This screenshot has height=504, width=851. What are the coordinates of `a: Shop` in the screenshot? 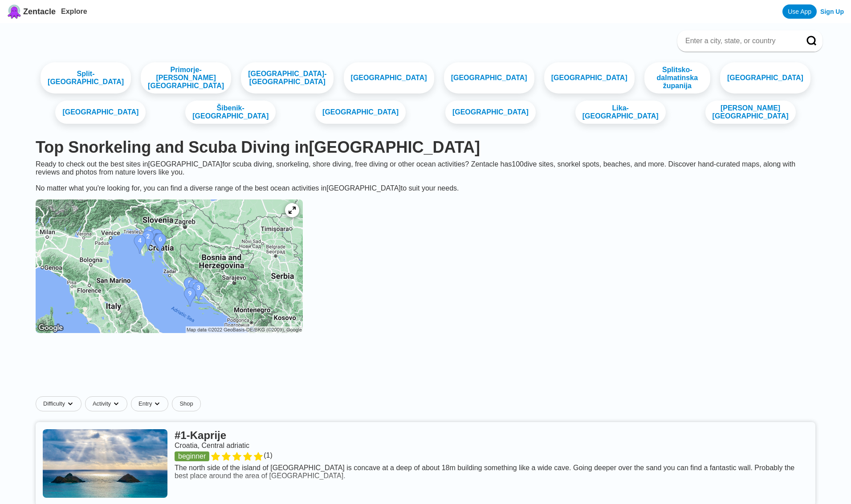 It's located at (186, 404).